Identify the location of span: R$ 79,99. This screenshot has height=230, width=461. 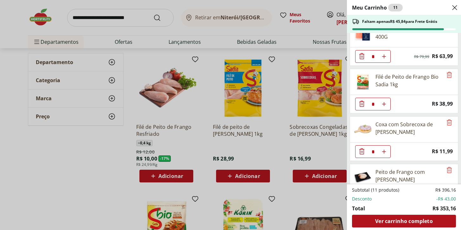
(422, 57).